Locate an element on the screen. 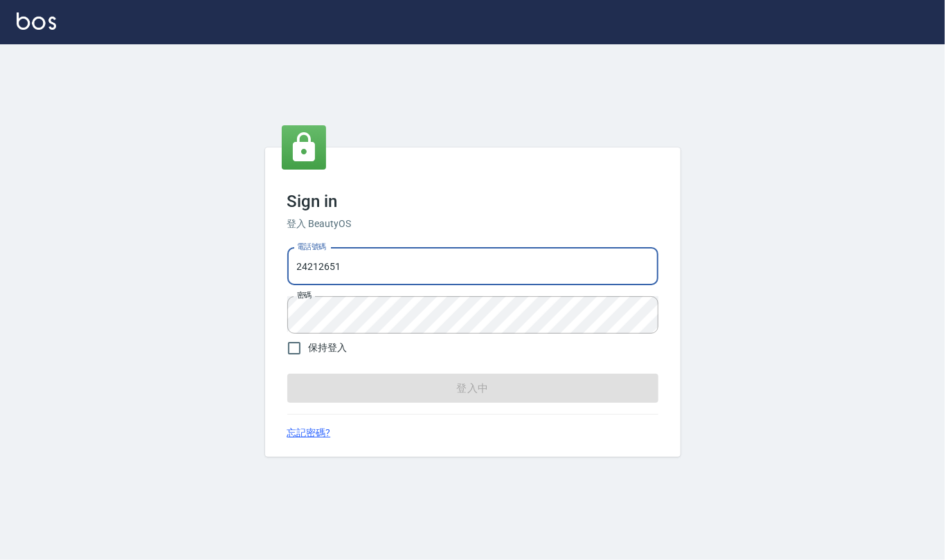  h6: 登入 BeautyOS is located at coordinates (473, 224).